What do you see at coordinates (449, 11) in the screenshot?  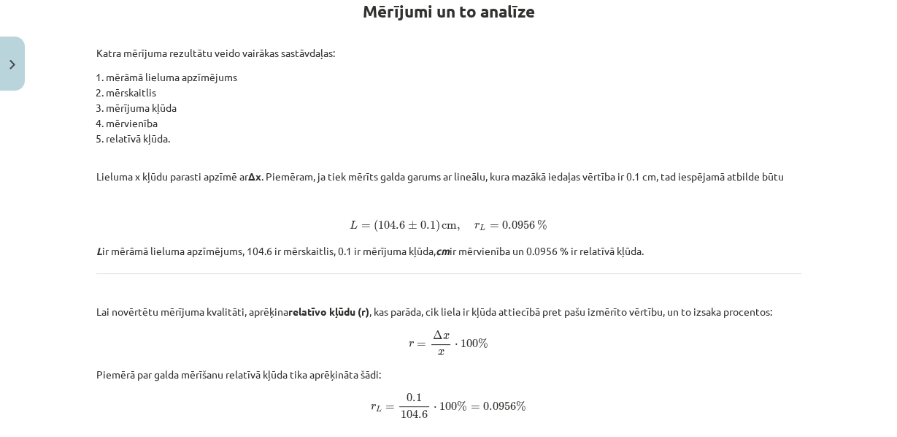 I see `strong: Mērījumi un to analīze` at bounding box center [449, 11].